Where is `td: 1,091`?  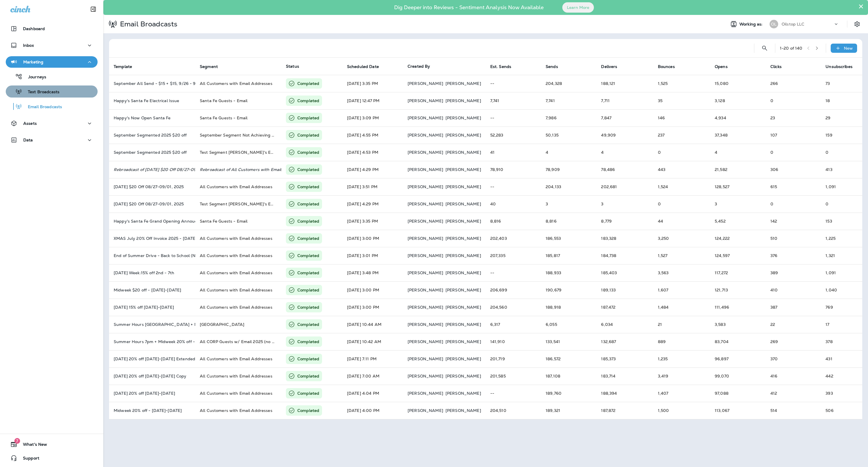
td: 1,091 is located at coordinates (842, 273).